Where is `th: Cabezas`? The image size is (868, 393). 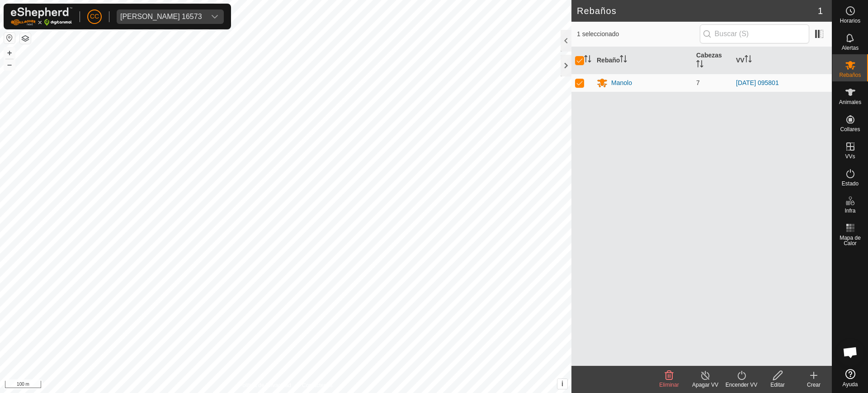 th: Cabezas is located at coordinates (712, 61).